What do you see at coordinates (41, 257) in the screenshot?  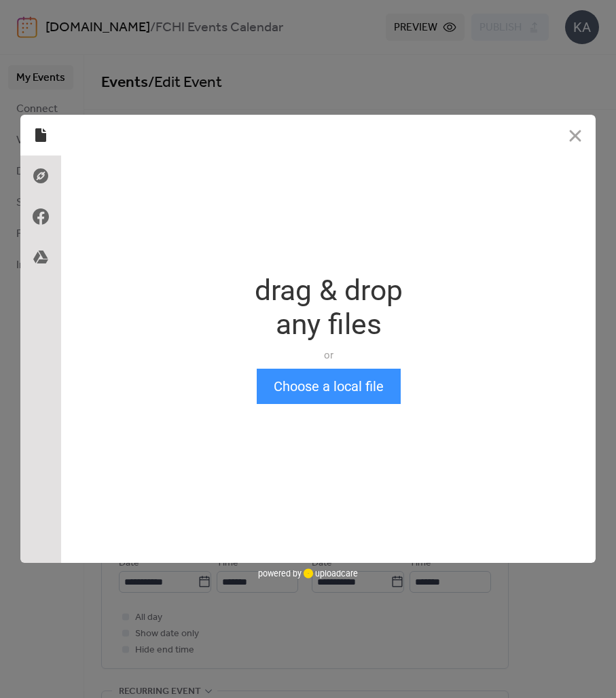 I see `div: Google Drive` at bounding box center [41, 257].